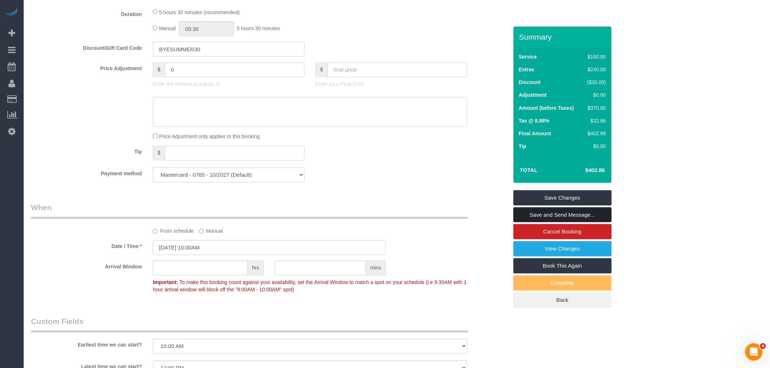  What do you see at coordinates (564, 37) in the screenshot?
I see `h3: Summary` at bounding box center [564, 37].